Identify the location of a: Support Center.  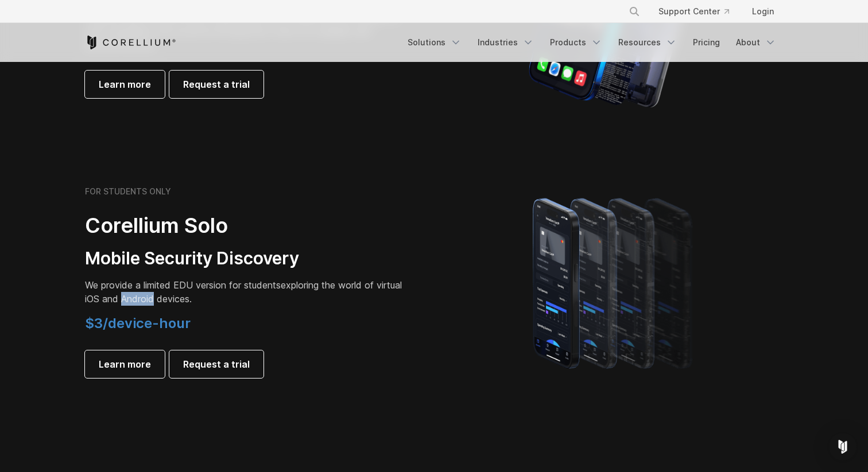
(694, 11).